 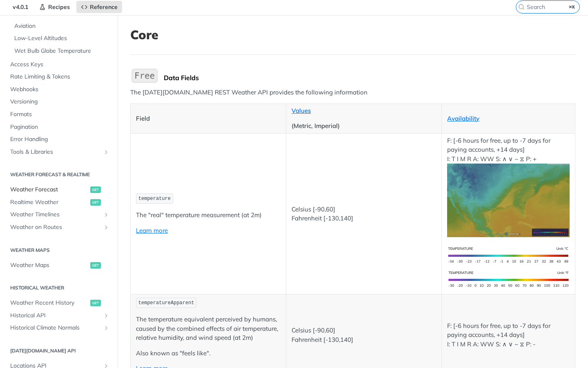 I want to click on p: Also known as "feels like"., so click(x=208, y=353).